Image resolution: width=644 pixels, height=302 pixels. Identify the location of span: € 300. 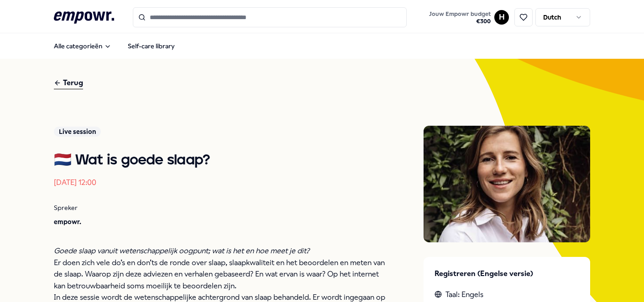
(460, 21).